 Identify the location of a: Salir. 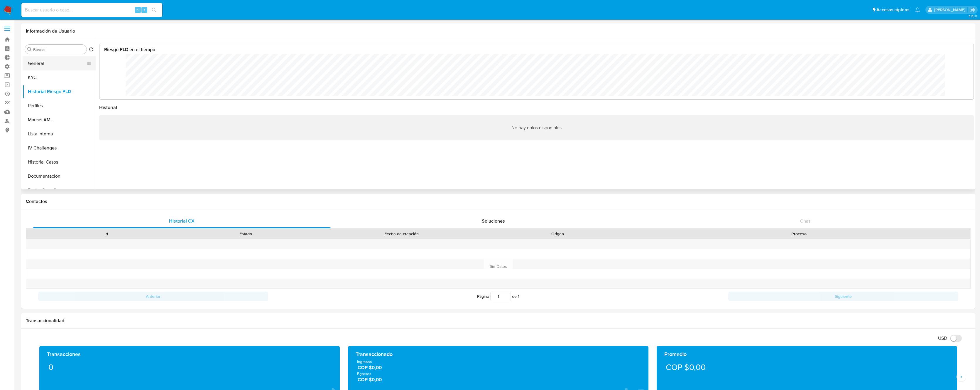
(972, 10).